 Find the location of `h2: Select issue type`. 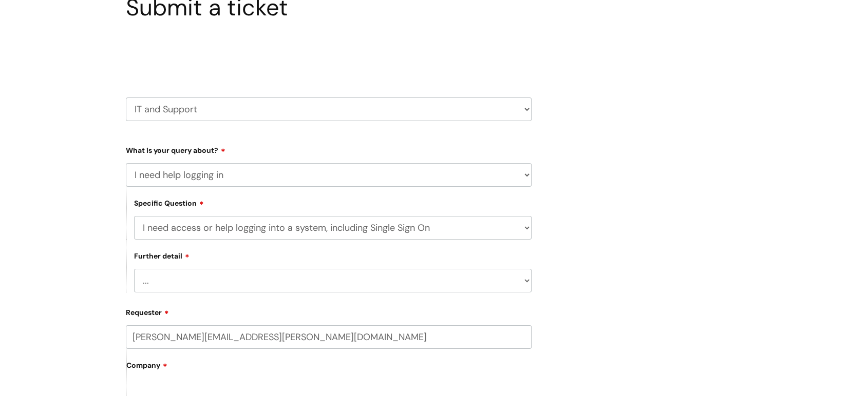

h2: Select issue type is located at coordinates (329, 54).